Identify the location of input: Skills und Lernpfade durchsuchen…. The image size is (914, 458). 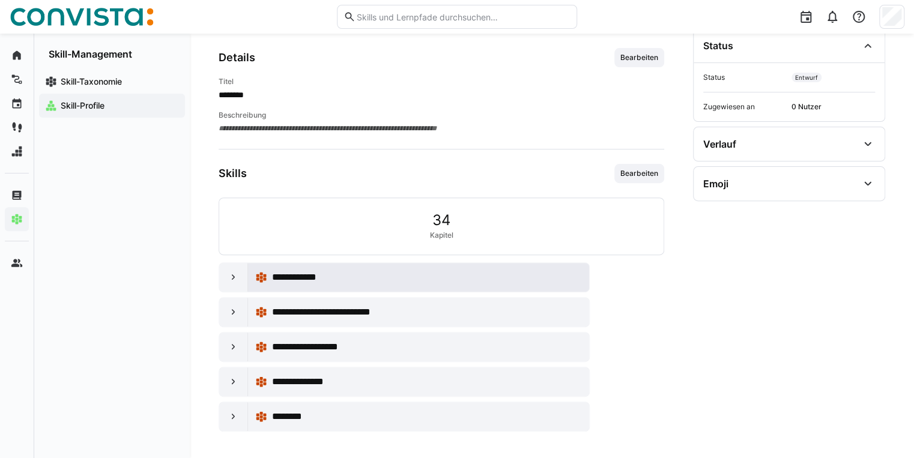
(463, 17).